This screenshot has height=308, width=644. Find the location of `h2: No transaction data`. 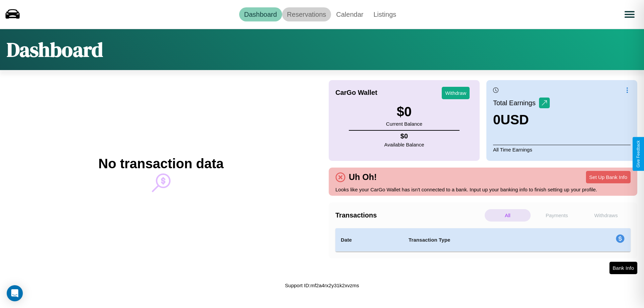

h2: No transaction data is located at coordinates (161, 163).